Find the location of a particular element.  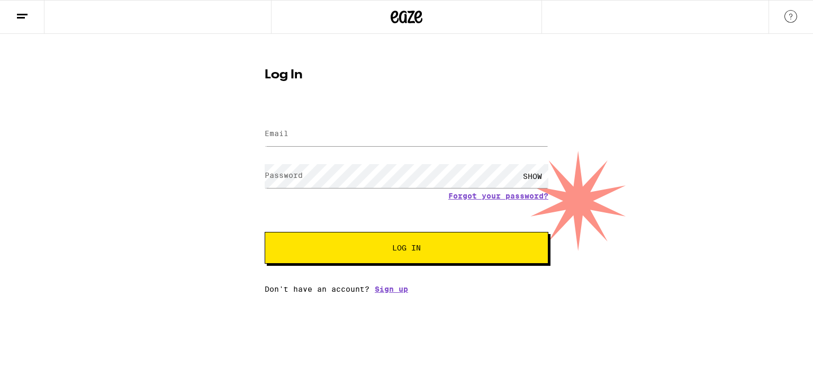

a: Forgot your password? is located at coordinates (498, 196).